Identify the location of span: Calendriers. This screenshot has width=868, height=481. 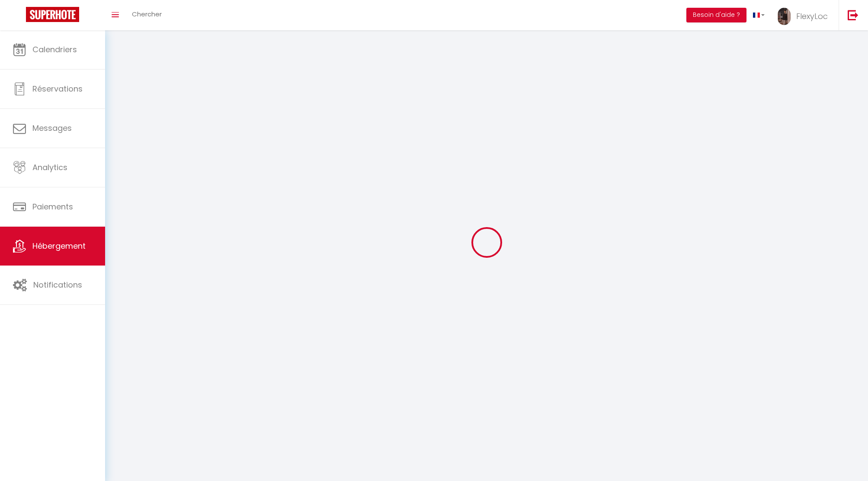
(55, 49).